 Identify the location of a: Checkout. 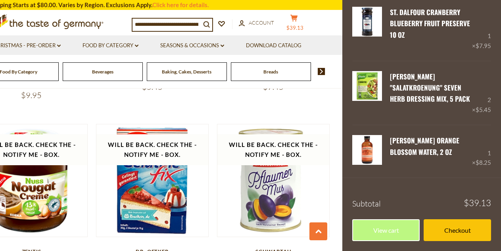
(458, 230).